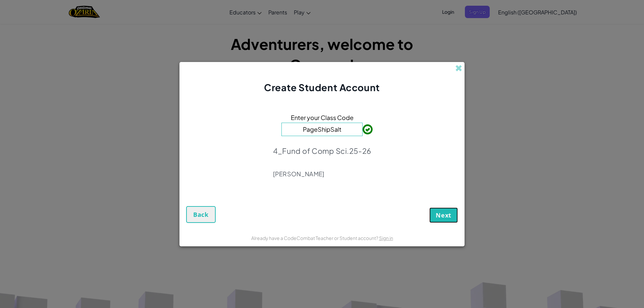  Describe the element at coordinates (443, 215) in the screenshot. I see `button: Next` at that location.